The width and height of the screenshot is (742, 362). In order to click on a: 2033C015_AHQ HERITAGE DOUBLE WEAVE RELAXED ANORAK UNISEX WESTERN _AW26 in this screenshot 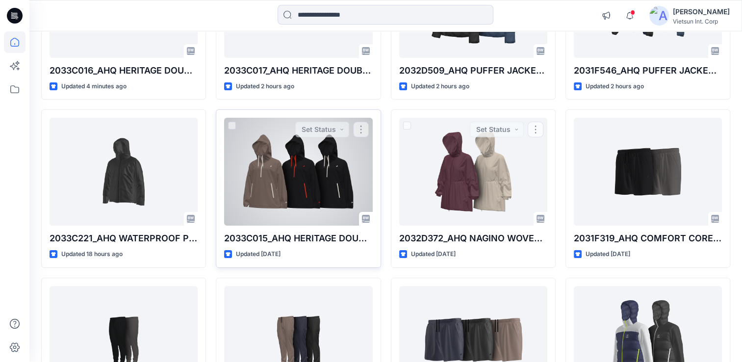, I will do `click(298, 172)`.